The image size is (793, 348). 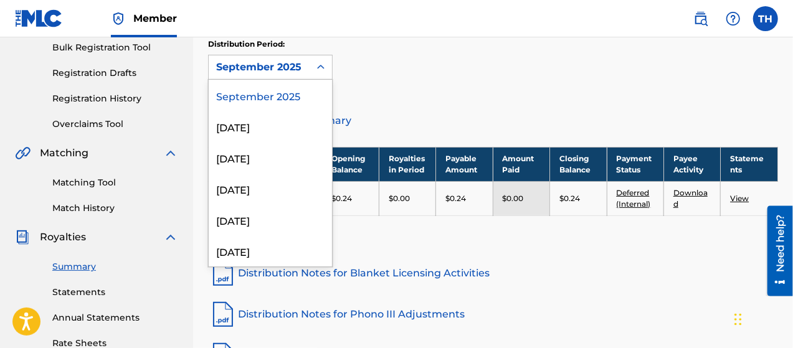 I want to click on a: Distribution Notes for Phono III Adjustments, so click(x=492, y=314).